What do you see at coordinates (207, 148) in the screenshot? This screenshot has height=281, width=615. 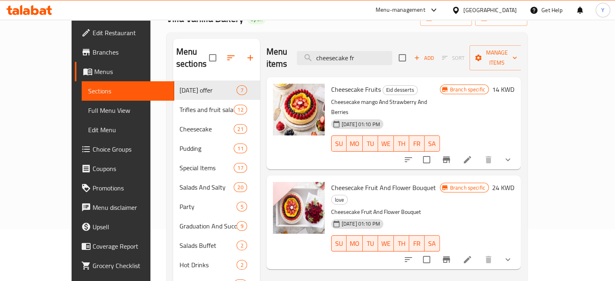 I see `span: Pudding` at bounding box center [207, 148].